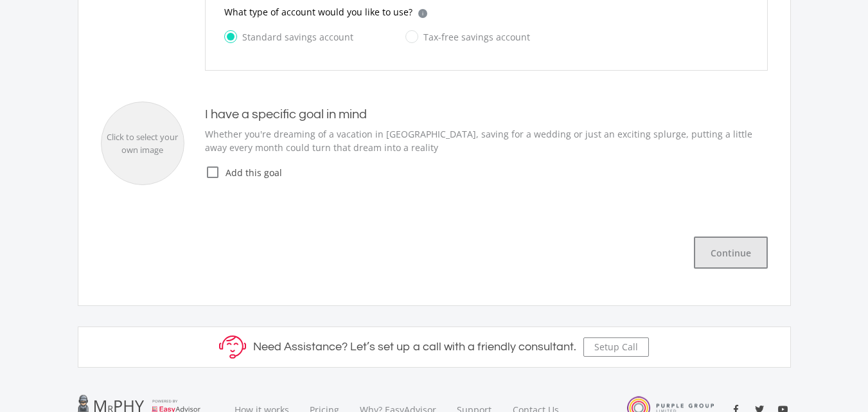 The image size is (868, 412). I want to click on p: What type of account would you like to use?, so click(318, 12).